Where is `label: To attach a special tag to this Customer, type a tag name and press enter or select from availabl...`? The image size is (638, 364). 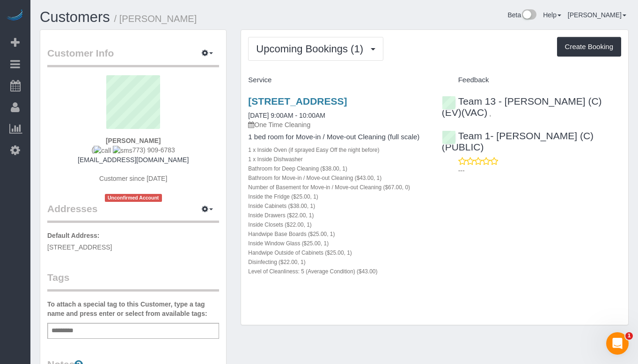
label: To attach a special tag to this Customer, type a tag name and press enter or select from availabl... is located at coordinates (133, 309).